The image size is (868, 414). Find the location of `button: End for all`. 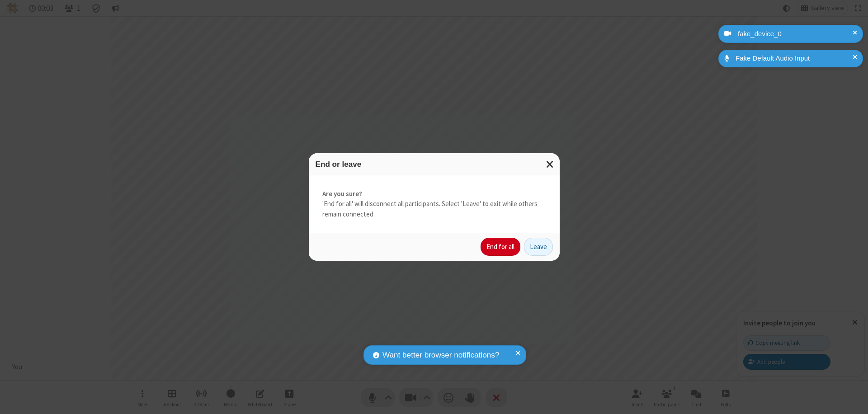

button: End for all is located at coordinates (500, 247).